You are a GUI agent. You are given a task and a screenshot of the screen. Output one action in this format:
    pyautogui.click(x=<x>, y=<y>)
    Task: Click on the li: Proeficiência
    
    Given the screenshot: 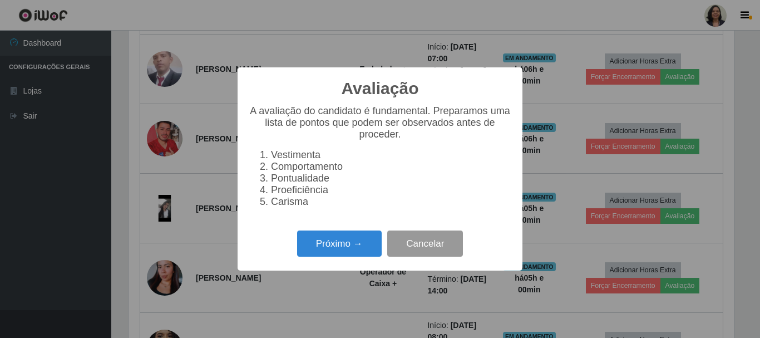 What is the action you would take?
    pyautogui.click(x=391, y=190)
    